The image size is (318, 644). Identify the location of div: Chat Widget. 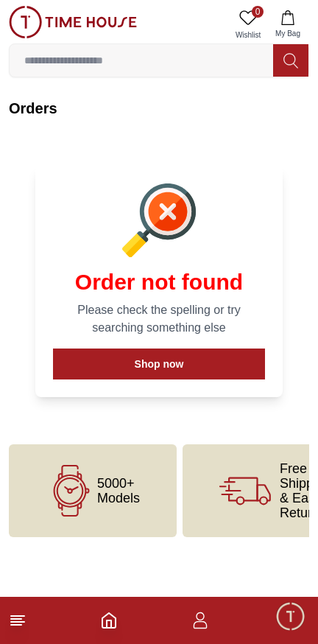
(291, 617).